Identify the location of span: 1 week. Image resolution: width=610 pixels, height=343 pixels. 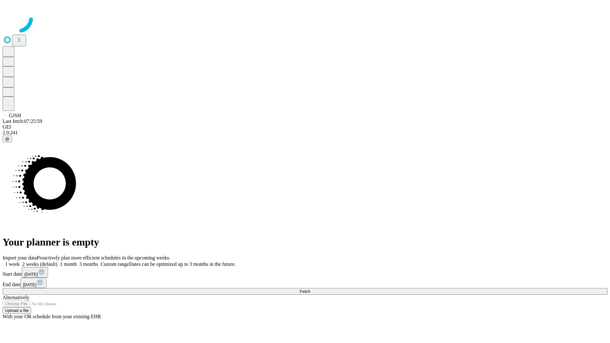
(12, 264).